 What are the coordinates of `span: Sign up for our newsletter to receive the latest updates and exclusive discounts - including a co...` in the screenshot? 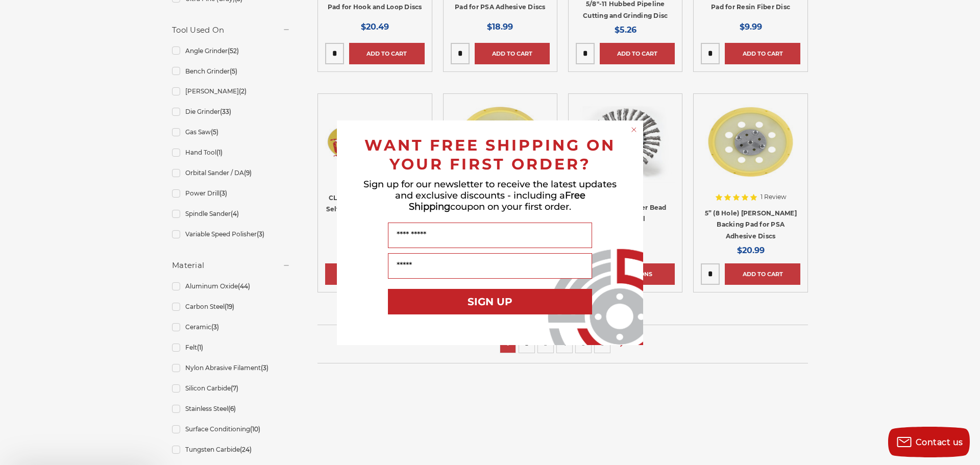 It's located at (490, 195).